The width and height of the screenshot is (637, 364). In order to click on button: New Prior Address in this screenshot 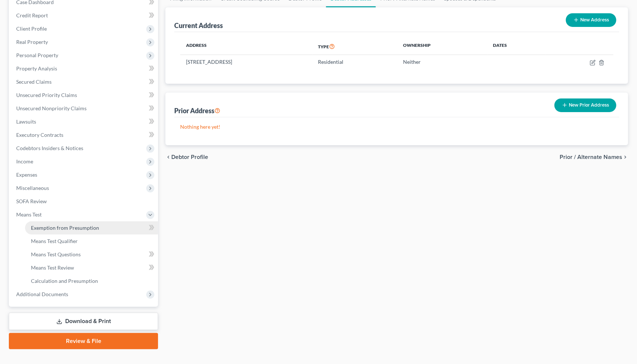, I will do `click(586, 105)`.